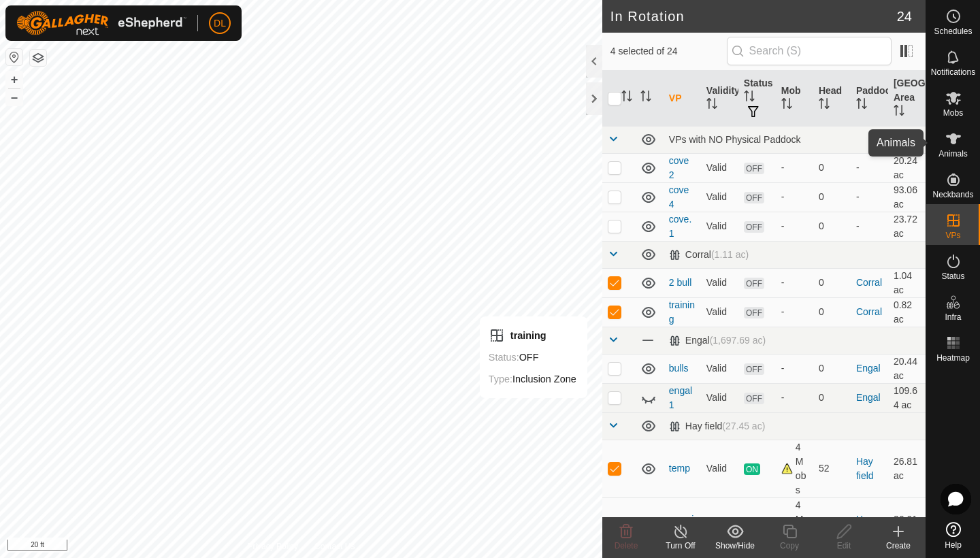  What do you see at coordinates (38, 58) in the screenshot?
I see `button: Map Layers` at bounding box center [38, 58].